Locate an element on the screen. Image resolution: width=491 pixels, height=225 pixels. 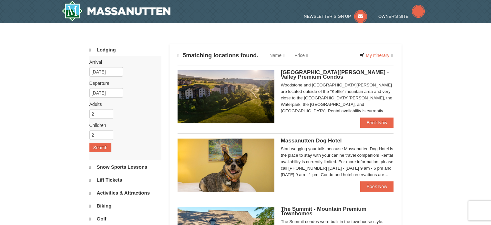
span: The Summit - Mountain Premium Townhomes is located at coordinates (324, 211).